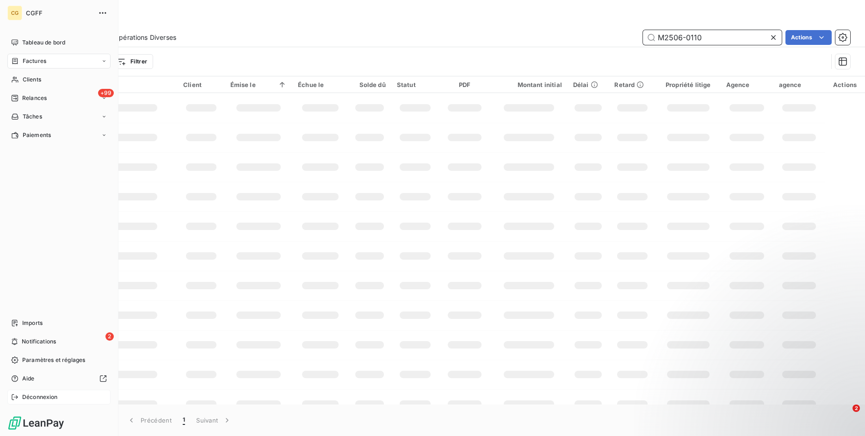  What do you see at coordinates (149, 420) in the screenshot?
I see `button: Précédent` at bounding box center [149, 420].